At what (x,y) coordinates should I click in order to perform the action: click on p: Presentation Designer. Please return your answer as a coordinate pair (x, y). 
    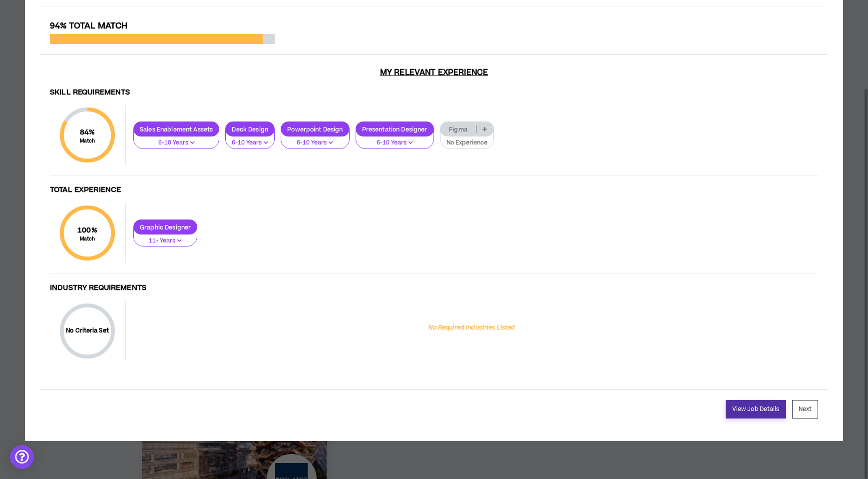
    Looking at the image, I should click on (394, 129).